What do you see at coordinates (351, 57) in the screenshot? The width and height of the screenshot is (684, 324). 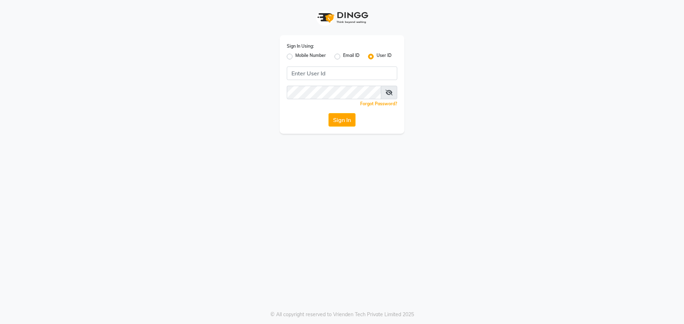 I see `label: Email ID` at bounding box center [351, 57].